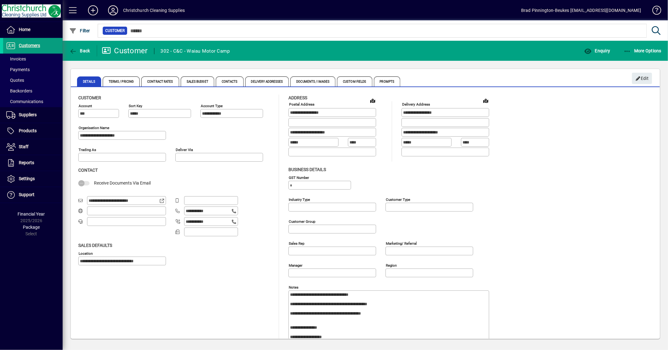  What do you see at coordinates (94, 128) in the screenshot?
I see `mat-label: Organisation name` at bounding box center [94, 128].